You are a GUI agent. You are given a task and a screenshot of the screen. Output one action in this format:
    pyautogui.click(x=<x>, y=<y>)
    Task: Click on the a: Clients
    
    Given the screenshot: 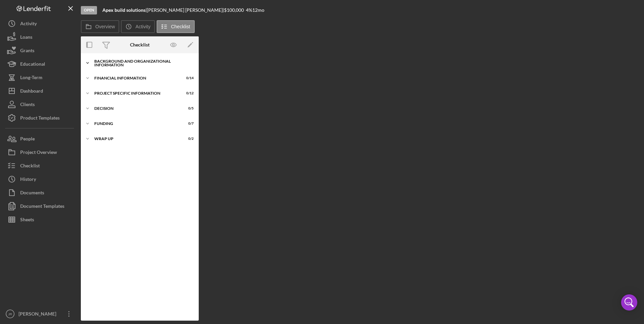 What is the action you would take?
    pyautogui.click(x=41, y=104)
    